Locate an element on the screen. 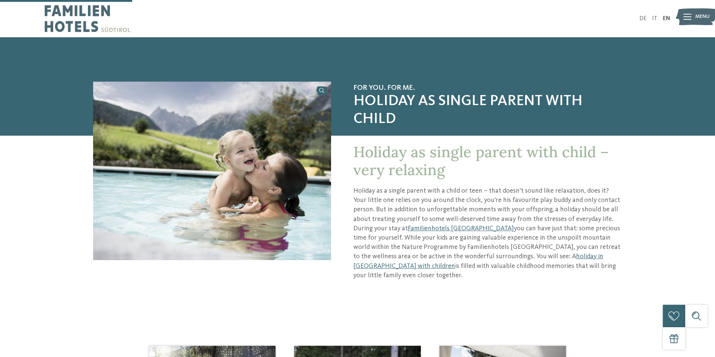 This screenshot has height=357, width=715. span: For you. For me. is located at coordinates (487, 88).